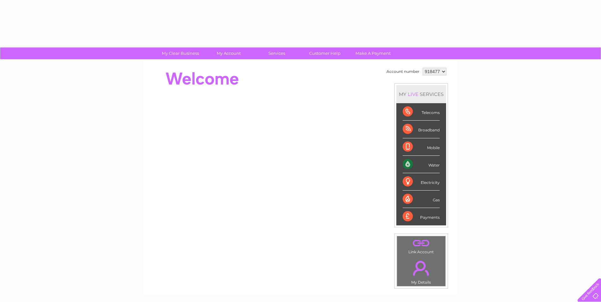 The image size is (601, 302). I want to click on div: Broadband, so click(421, 129).